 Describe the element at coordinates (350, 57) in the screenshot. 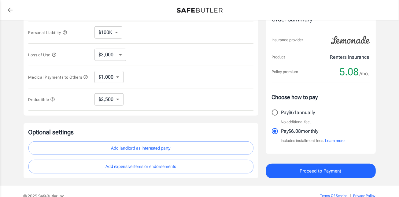

I see `p: Renters Insurance` at that location.